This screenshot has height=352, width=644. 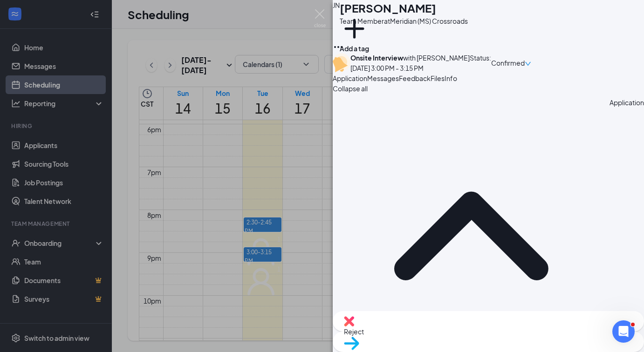 What do you see at coordinates (354, 34) in the screenshot?
I see `button: PlusAdd a tag` at bounding box center [354, 34].